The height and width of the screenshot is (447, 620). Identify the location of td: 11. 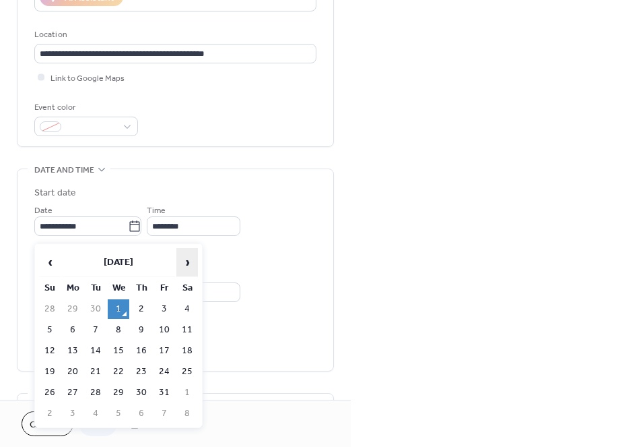
(187, 329).